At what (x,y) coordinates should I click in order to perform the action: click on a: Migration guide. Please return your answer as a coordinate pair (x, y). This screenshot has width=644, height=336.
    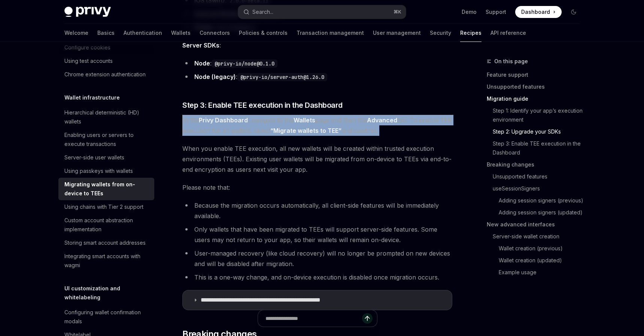
    Looking at the image, I should click on (536, 99).